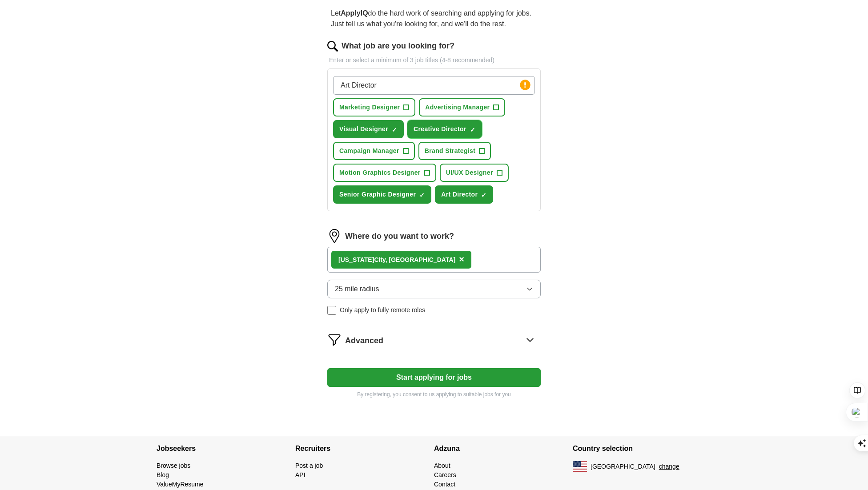  I want to click on a: Contact, so click(444, 484).